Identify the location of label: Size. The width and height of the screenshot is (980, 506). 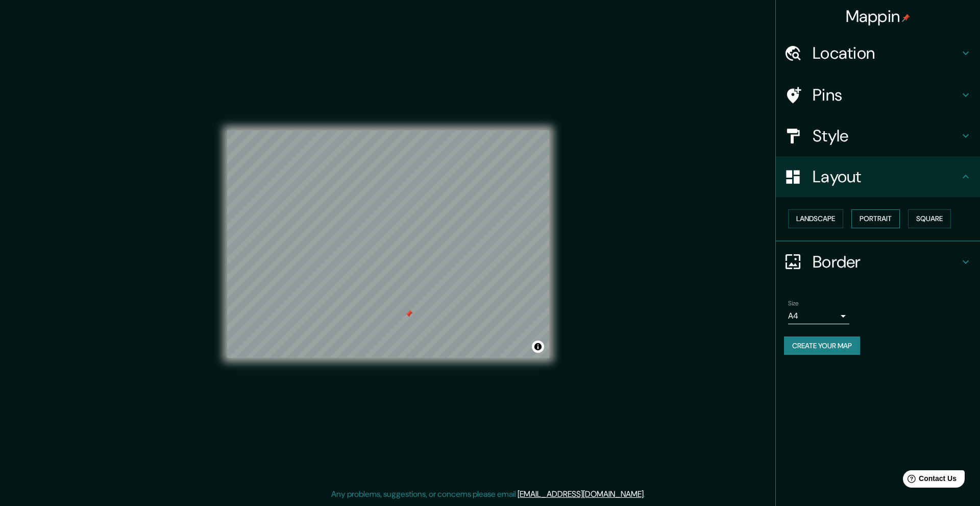
(793, 302).